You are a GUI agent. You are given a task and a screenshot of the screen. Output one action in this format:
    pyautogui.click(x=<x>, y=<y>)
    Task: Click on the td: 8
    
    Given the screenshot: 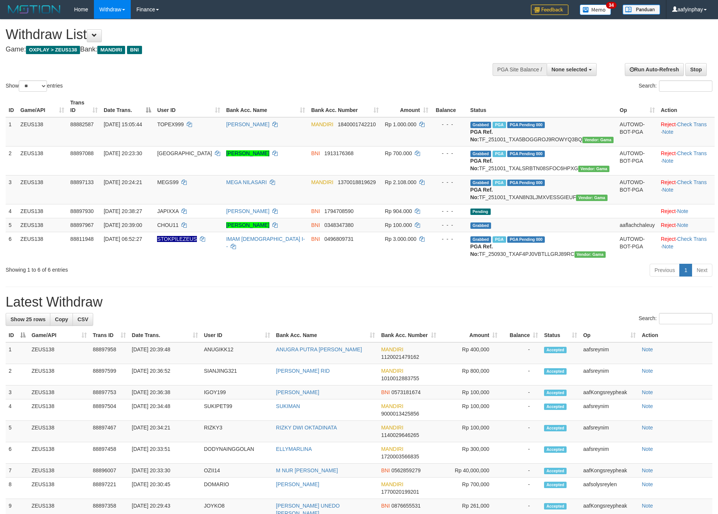 What is the action you would take?
    pyautogui.click(x=17, y=488)
    